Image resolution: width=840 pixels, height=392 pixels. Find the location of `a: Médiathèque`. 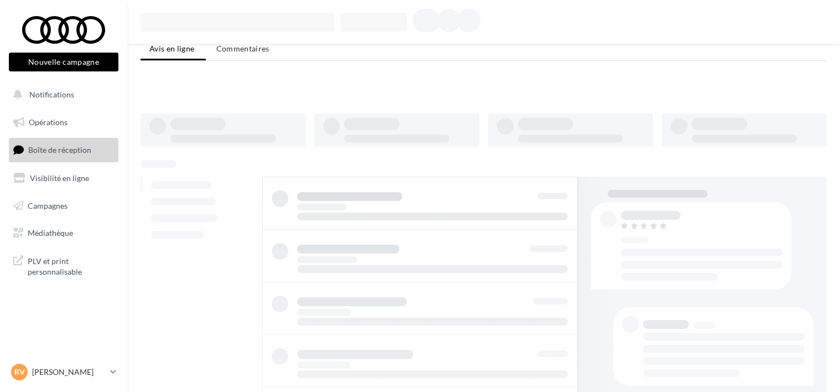

a: Médiathèque is located at coordinates (64, 233).